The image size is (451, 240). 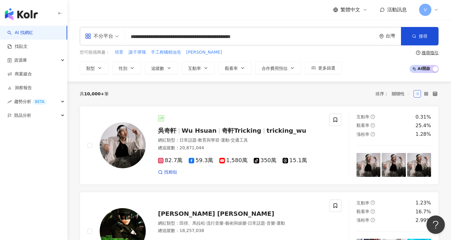 What do you see at coordinates (240, 148) in the screenshot?
I see `div: 總追蹤數 ： 20,871,044` at bounding box center [240, 148].